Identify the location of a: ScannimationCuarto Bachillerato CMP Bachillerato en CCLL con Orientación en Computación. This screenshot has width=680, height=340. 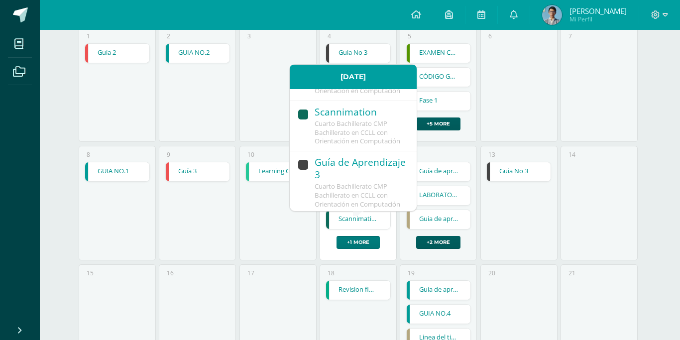
(353, 126).